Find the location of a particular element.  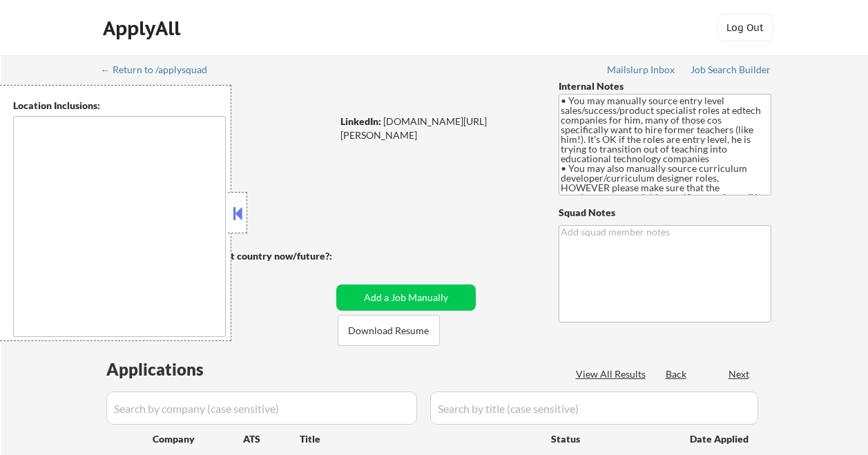

strong: LinkedIn: is located at coordinates (360, 121).